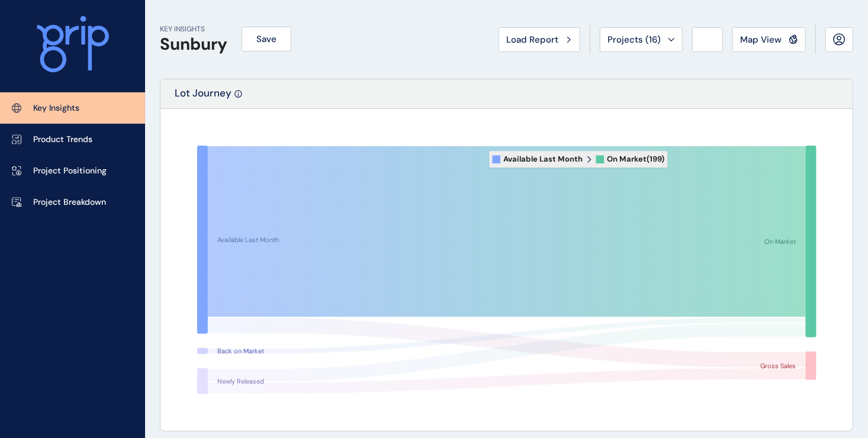 The image size is (868, 438). Describe the element at coordinates (267, 39) in the screenshot. I see `button: Save` at that location.